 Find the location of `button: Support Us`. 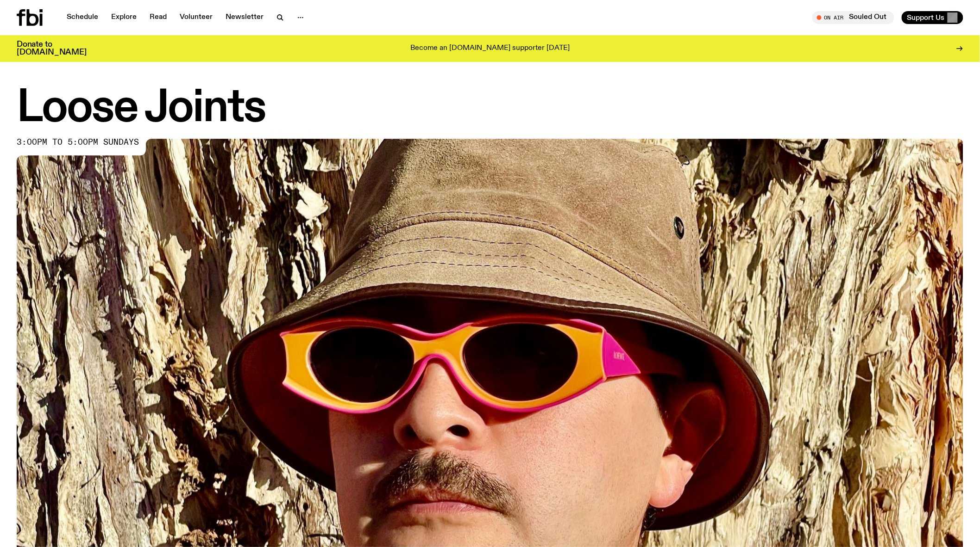

button: Support Us is located at coordinates (932, 18).